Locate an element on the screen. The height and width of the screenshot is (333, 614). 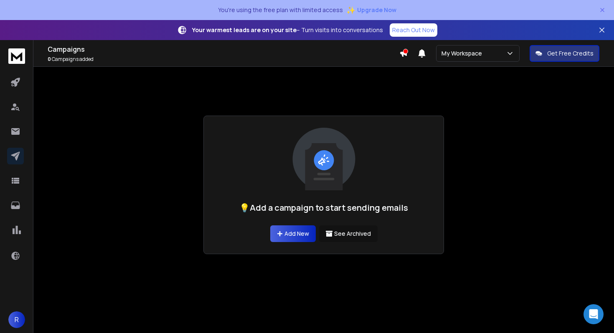
strong: Your warmest leads are on your site is located at coordinates (244, 30).